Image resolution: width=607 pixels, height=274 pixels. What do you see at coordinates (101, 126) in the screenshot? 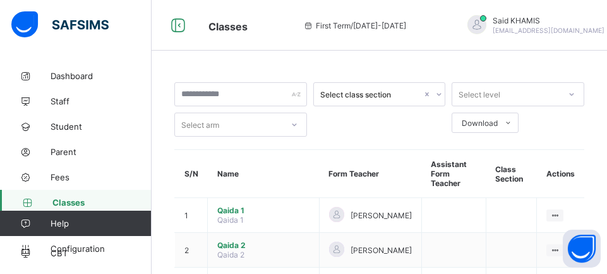
I see `span: Student` at bounding box center [101, 126].